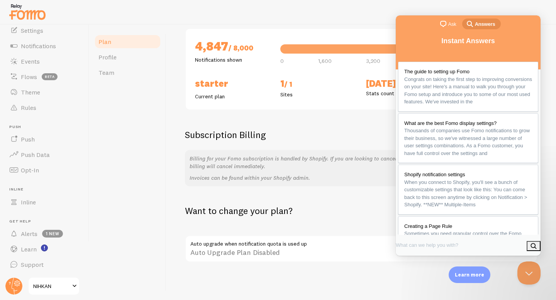 This screenshot has height=300, width=556. What do you see at coordinates (35, 155) in the screenshot?
I see `span: Push Data` at bounding box center [35, 155].